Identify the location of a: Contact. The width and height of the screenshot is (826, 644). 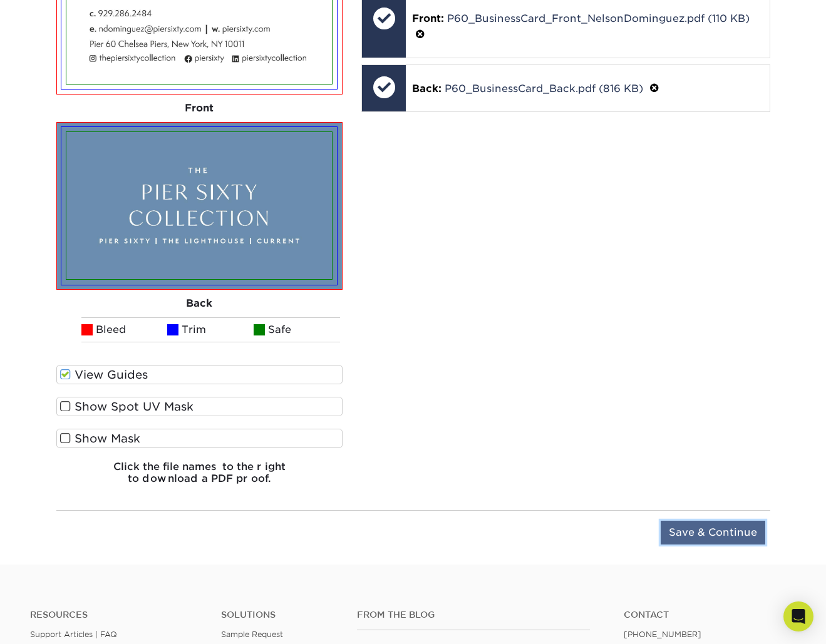
(709, 615).